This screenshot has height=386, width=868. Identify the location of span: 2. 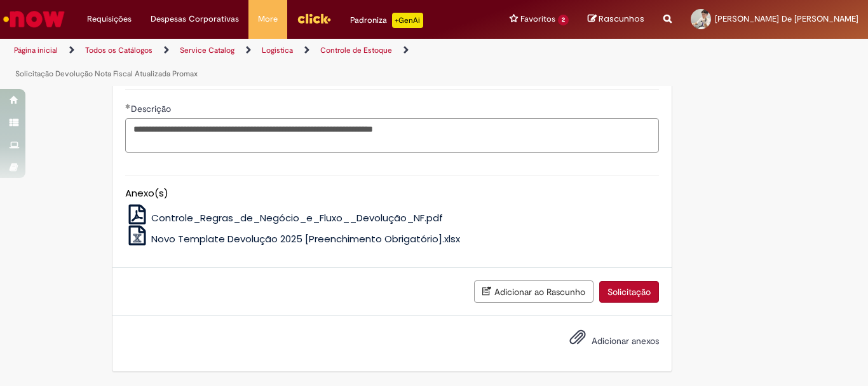
(563, 20).